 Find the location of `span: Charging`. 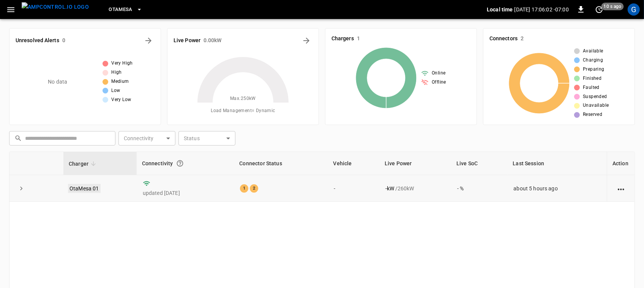

span: Charging is located at coordinates (593, 61).